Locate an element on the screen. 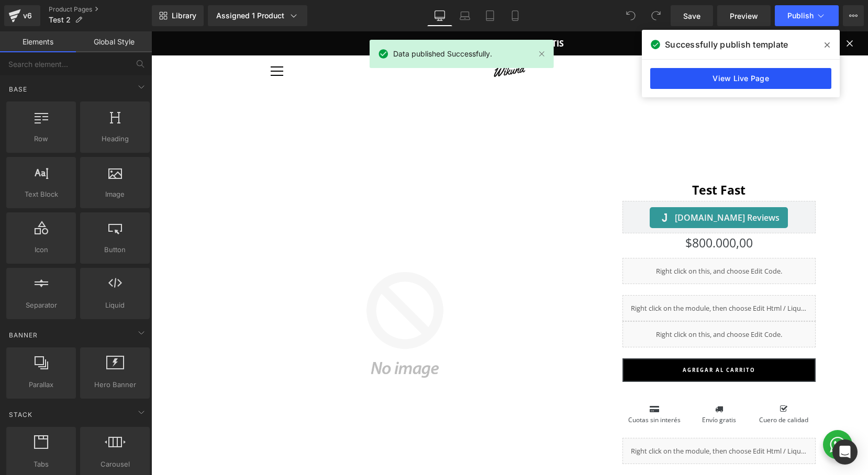 This screenshot has height=475, width=868. a: View Live Page is located at coordinates (741, 79).